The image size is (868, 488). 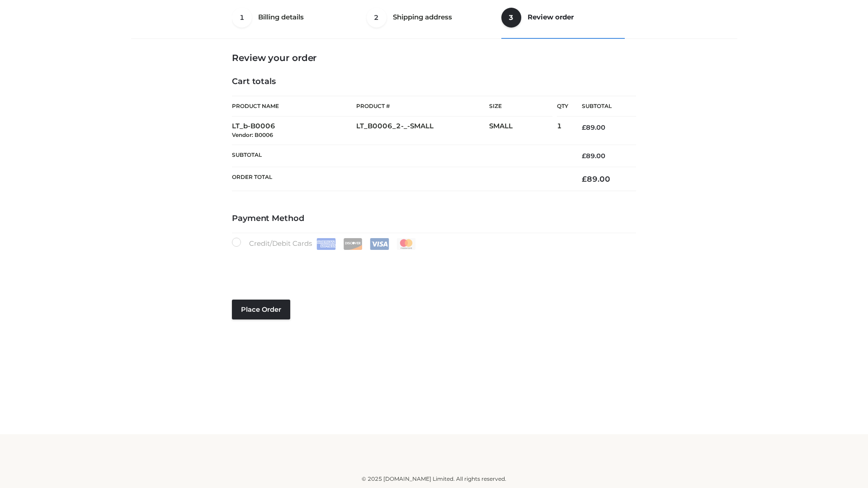 What do you see at coordinates (520, 106) in the screenshot?
I see `th: Size` at bounding box center [520, 106].